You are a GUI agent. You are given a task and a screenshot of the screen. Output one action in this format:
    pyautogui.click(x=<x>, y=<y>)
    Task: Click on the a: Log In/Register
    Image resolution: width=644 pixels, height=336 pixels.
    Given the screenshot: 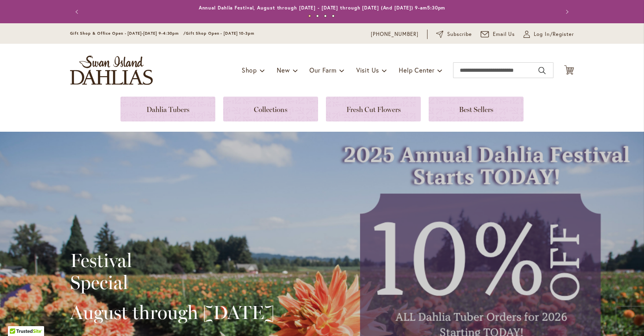 What is the action you would take?
    pyautogui.click(x=549, y=34)
    